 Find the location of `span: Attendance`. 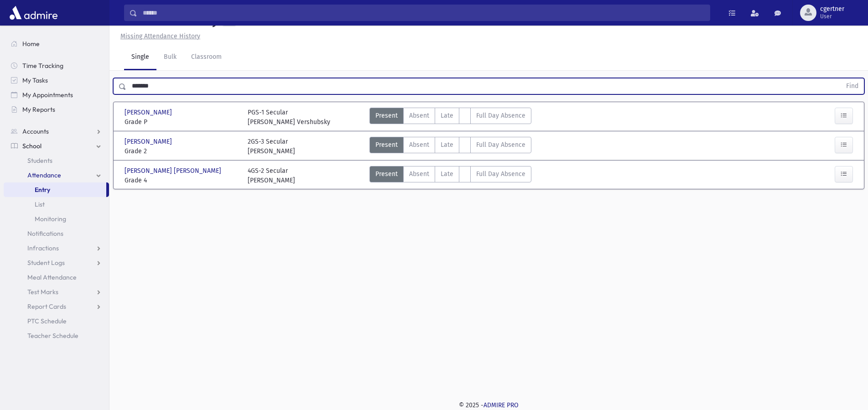

span: Attendance is located at coordinates (44, 175).